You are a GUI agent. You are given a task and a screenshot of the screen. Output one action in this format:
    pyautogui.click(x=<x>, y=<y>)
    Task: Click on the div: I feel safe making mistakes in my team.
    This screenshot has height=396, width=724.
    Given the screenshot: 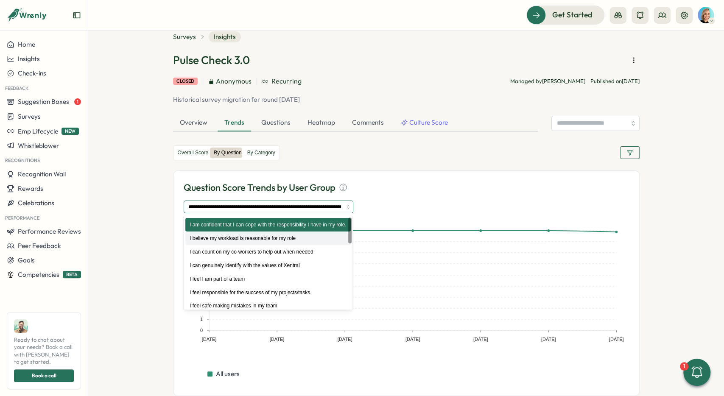 What is the action you would take?
    pyautogui.click(x=268, y=306)
    